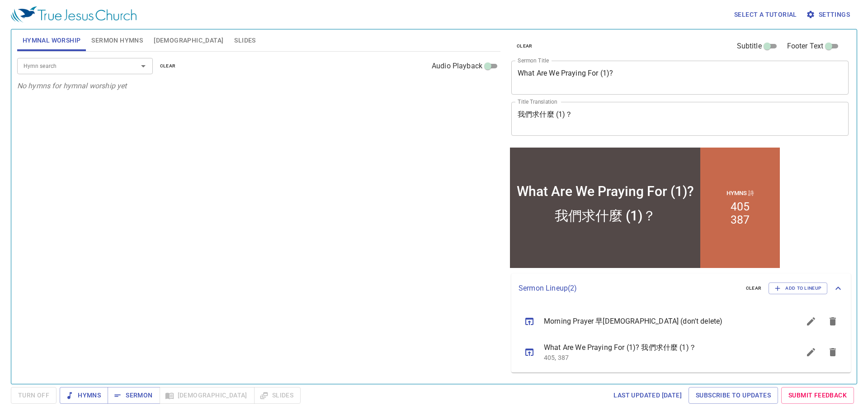  Describe the element at coordinates (798, 289) in the screenshot. I see `span: Add to Lineup` at that location.